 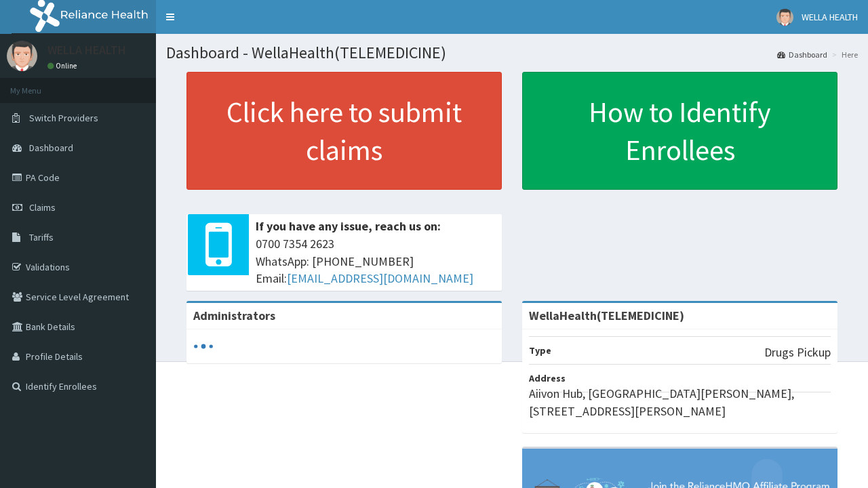 What do you see at coordinates (344, 131) in the screenshot?
I see `a: Click here to submit claims` at bounding box center [344, 131].